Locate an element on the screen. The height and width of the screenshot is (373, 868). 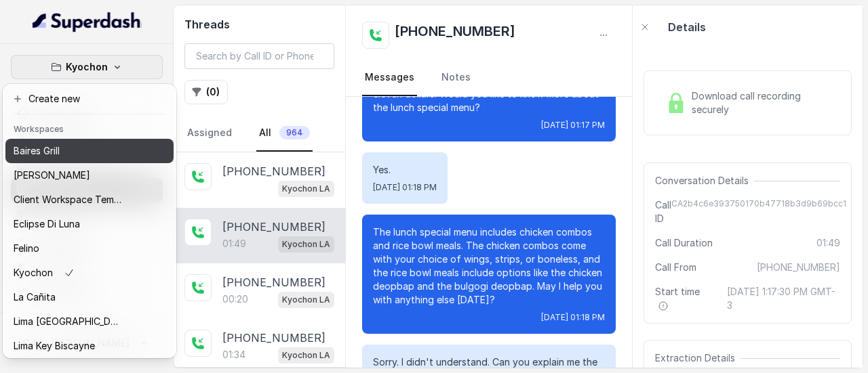
button: Create new is located at coordinates (90, 99).